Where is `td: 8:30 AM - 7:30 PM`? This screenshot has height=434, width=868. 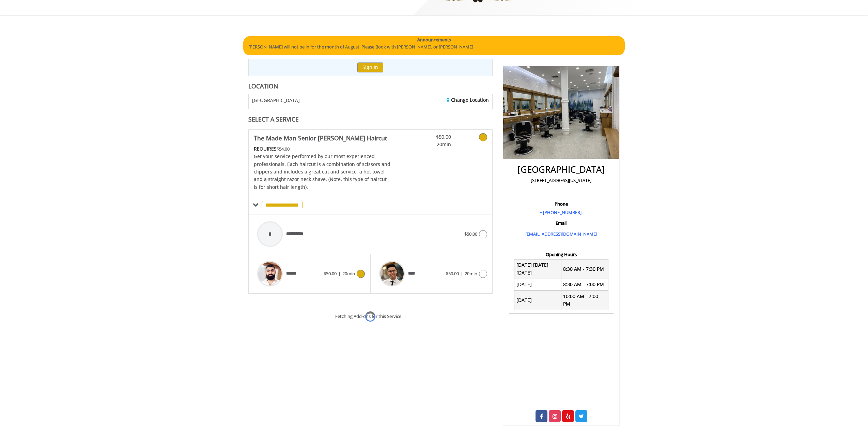
td: 8:30 AM - 7:30 PM is located at coordinates (585, 269).